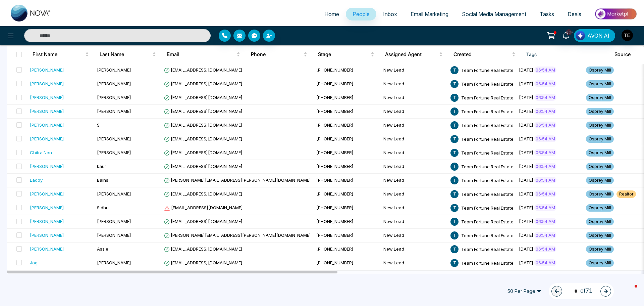  Describe the element at coordinates (279, 54) in the screenshot. I see `th: Phone` at that location.